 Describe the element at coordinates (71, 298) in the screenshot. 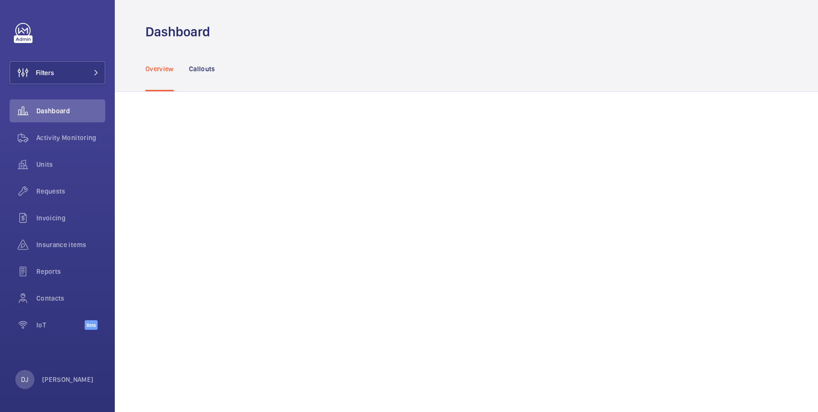

I see `span: Contacts` at that location.